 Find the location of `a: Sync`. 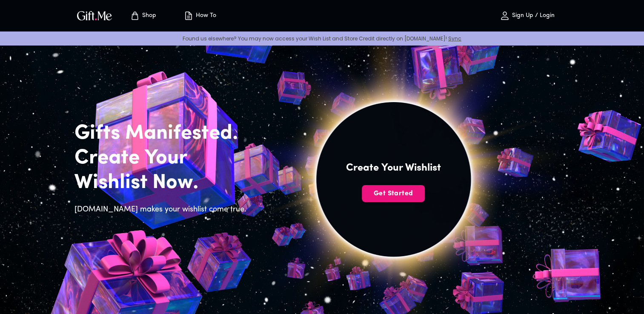

a: Sync is located at coordinates (454, 38).